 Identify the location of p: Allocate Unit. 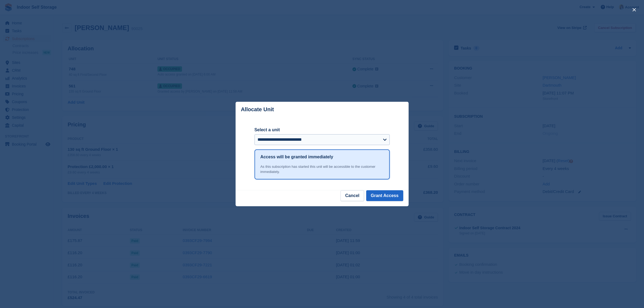
(258, 109).